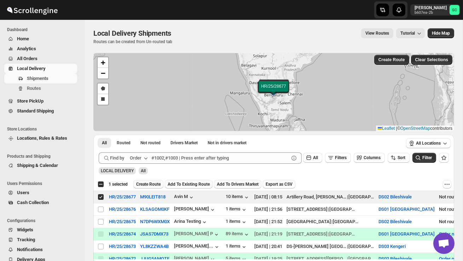 This screenshot has height=261, width=463. What do you see at coordinates (415, 129) in the screenshot?
I see `div: © contributors` at bounding box center [415, 129].